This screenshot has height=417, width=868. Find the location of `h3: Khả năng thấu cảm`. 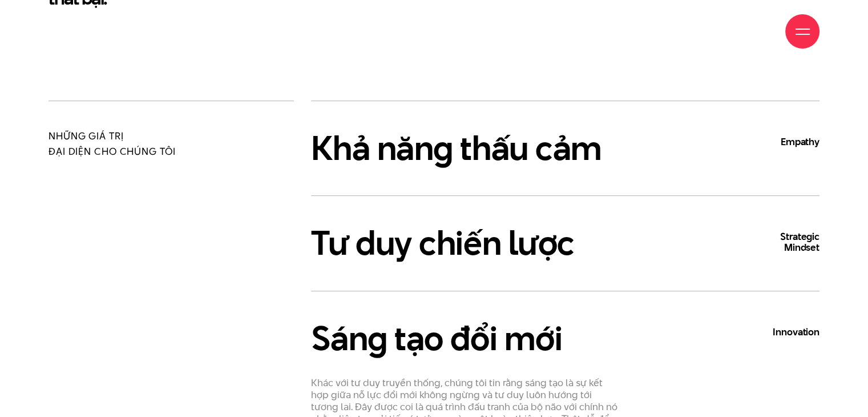

h3: Khả năng thấu cảm is located at coordinates (565, 148).